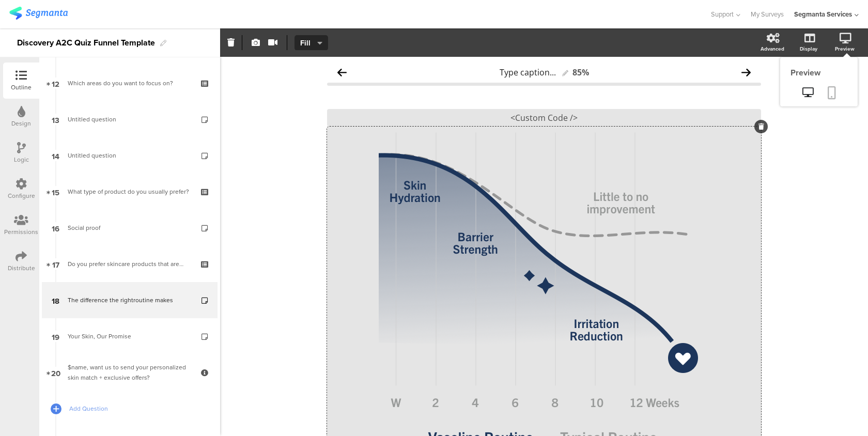 This screenshot has height=436, width=868. What do you see at coordinates (21, 232) in the screenshot?
I see `div: Permissions` at bounding box center [21, 232].